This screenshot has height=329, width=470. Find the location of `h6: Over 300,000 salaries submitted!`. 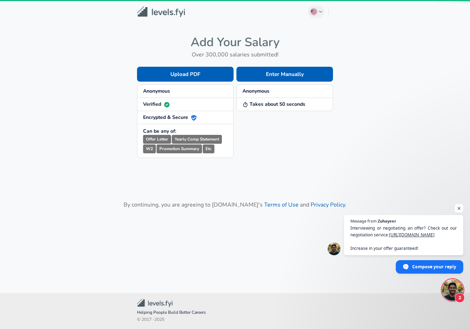

h6: Over 300,000 salaries submitted! is located at coordinates (235, 55).